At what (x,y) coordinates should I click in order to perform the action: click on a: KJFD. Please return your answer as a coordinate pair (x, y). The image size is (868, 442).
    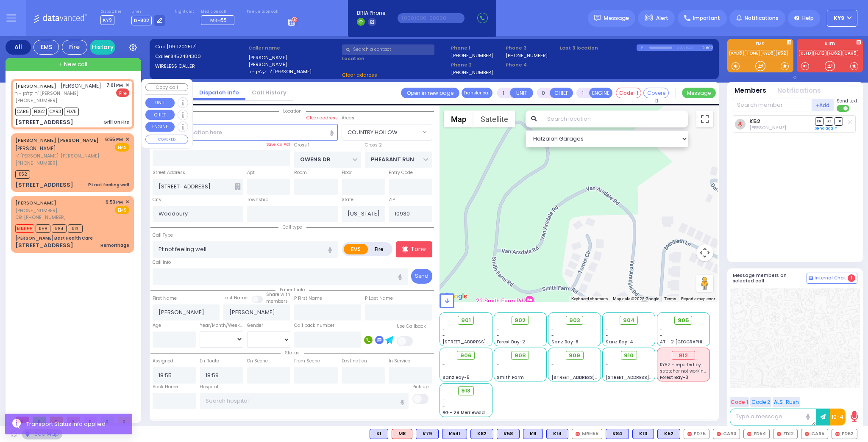
    Looking at the image, I should click on (805, 53).